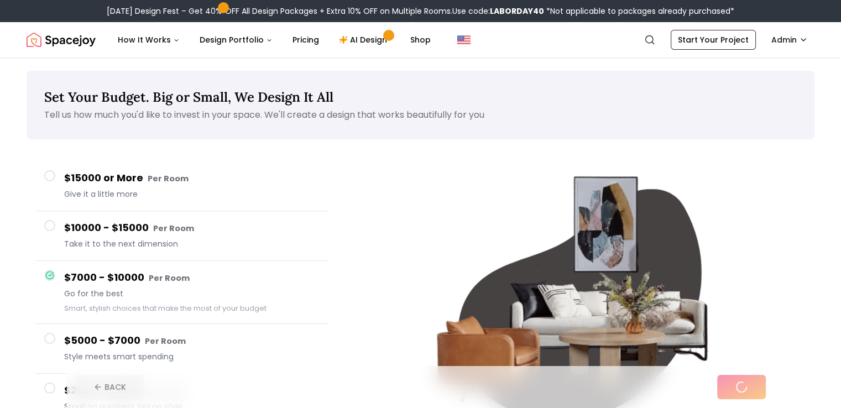 The height and width of the screenshot is (408, 841). What do you see at coordinates (188, 97) in the screenshot?
I see `span: Set Your Budget. Big or Small, We Design It All` at bounding box center [188, 97].